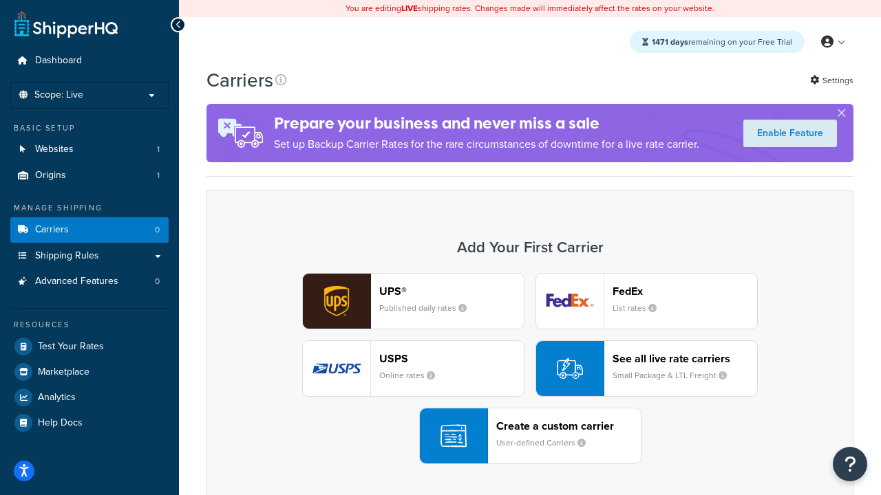 The image size is (881, 495). I want to click on li: Dashboard, so click(89, 61).